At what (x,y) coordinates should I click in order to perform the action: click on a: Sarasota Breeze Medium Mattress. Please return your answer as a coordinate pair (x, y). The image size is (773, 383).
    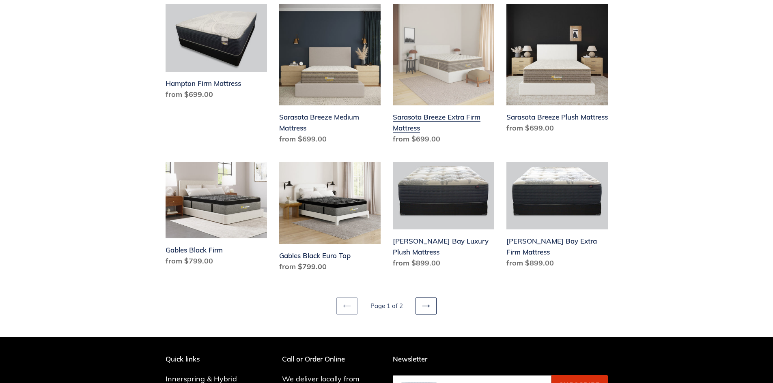
    Looking at the image, I should click on (330, 76).